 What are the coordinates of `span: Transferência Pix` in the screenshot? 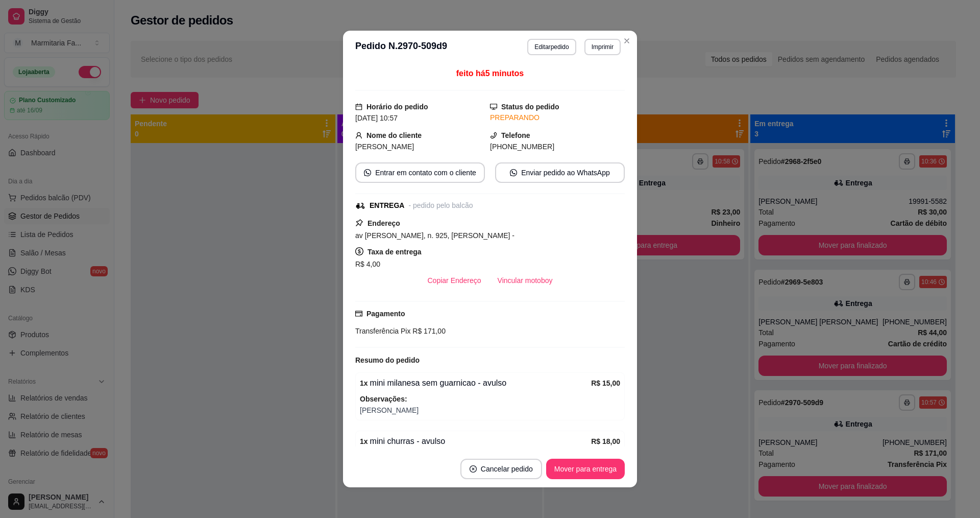 It's located at (383, 331).